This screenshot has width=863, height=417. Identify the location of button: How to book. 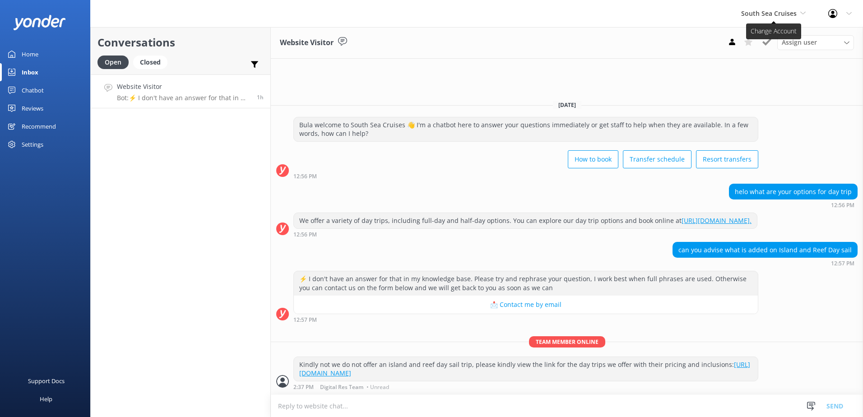
(593, 159).